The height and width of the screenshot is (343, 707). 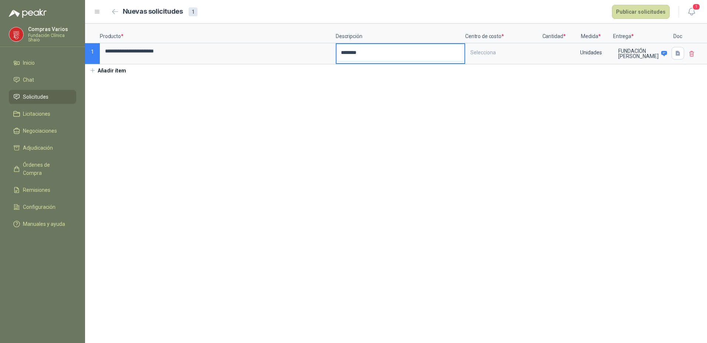 I want to click on span: Chat, so click(x=28, y=80).